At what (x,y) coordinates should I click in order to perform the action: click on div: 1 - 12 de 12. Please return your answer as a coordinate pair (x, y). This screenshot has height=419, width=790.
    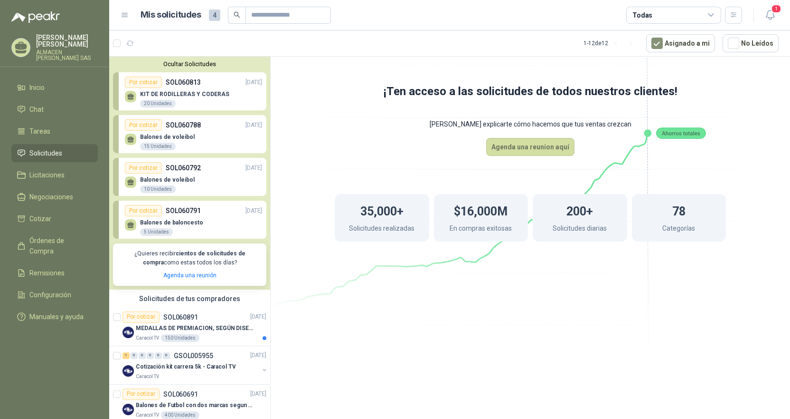
    Looking at the image, I should click on (611, 43).